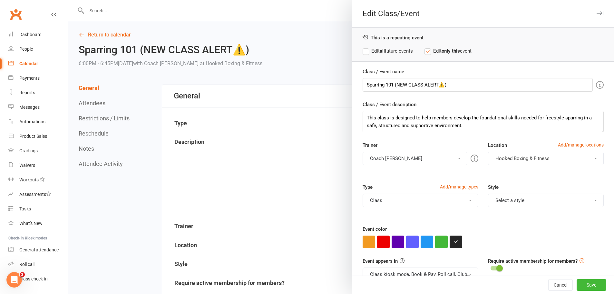 This screenshot has height=294, width=614. What do you see at coordinates (38, 34) in the screenshot?
I see `a: Dashboard` at bounding box center [38, 34].